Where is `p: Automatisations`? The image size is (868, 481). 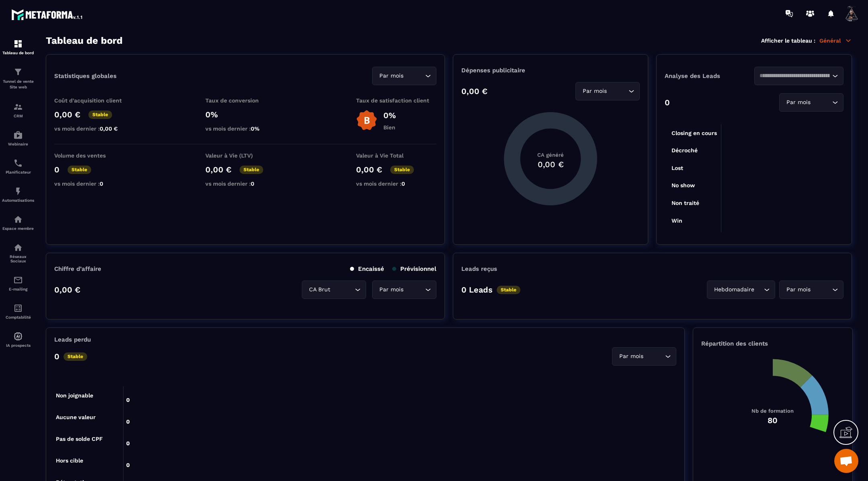 p: Automatisations is located at coordinates (18, 200).